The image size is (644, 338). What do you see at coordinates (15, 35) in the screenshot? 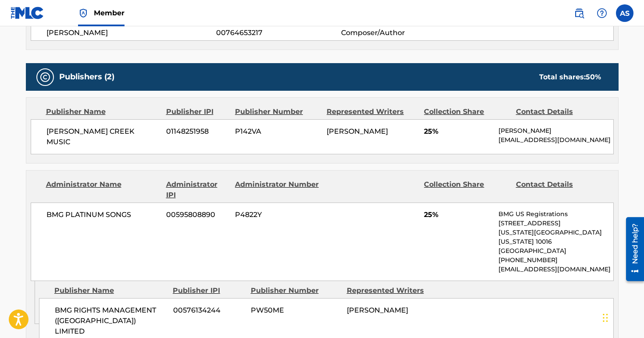
I see `div: Open Resource Center` at bounding box center [15, 35].